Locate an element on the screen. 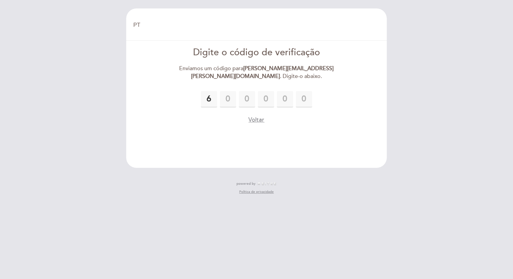  a: powered by is located at coordinates (256, 184).